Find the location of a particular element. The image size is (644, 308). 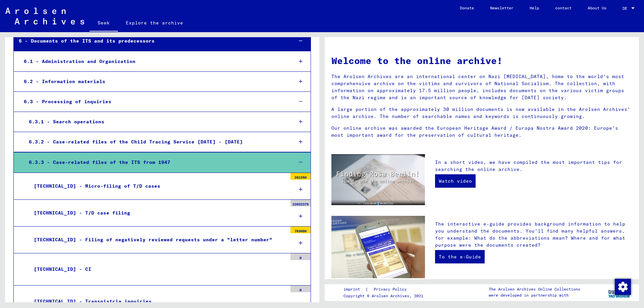

div: Change consent is located at coordinates (622, 286).